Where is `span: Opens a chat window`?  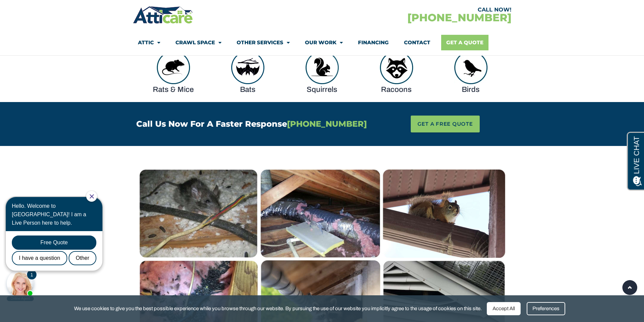
span: Opens a chat window is located at coordinates (36, 10).